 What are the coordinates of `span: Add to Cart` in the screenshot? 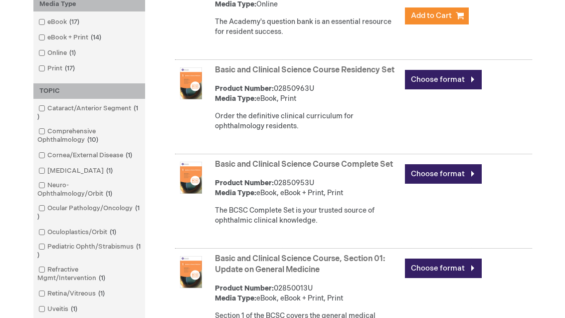 It's located at (431, 15).